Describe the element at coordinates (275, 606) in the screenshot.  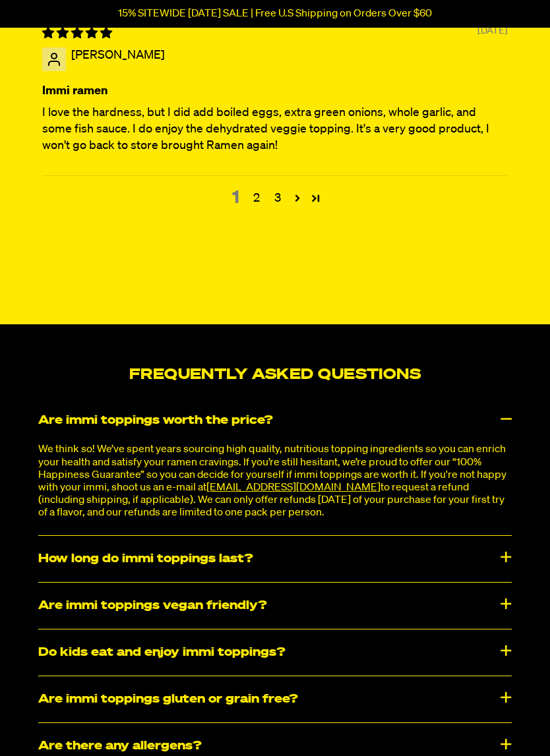
I see `div: Are immi toppings vegan friendly?` at that location.